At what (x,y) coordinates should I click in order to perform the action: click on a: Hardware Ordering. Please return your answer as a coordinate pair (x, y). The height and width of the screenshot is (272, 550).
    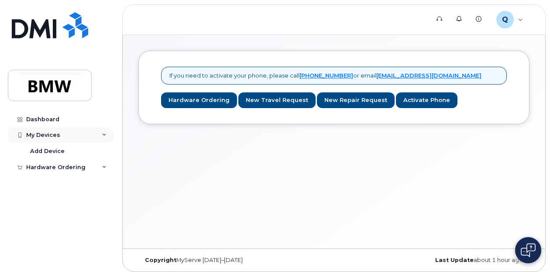
    Looking at the image, I should click on (199, 100).